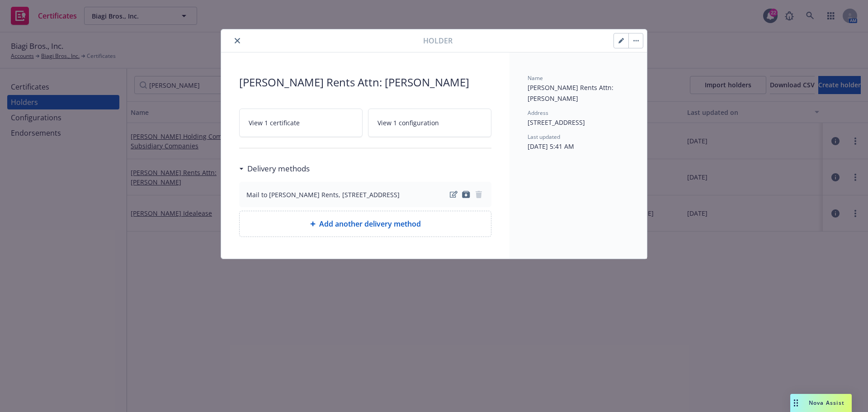 The image size is (868, 412). I want to click on h3: Delivery methods, so click(279, 169).